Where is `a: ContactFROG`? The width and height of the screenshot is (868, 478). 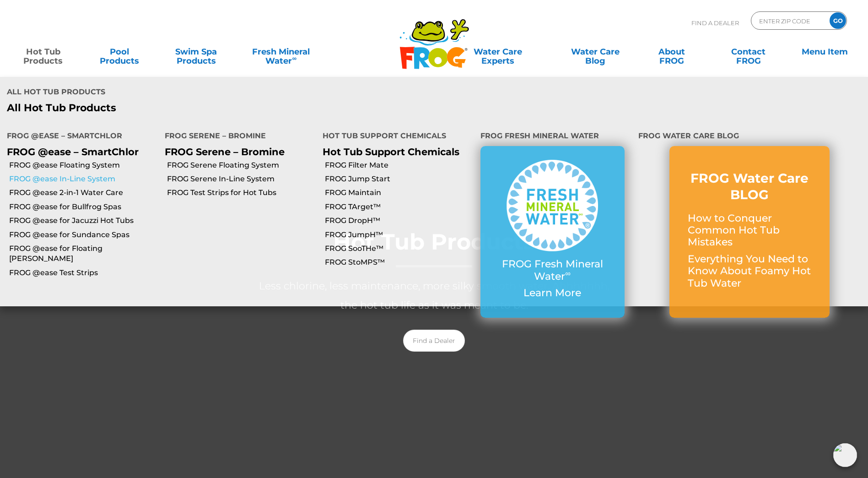
a: ContactFROG is located at coordinates (748, 52).